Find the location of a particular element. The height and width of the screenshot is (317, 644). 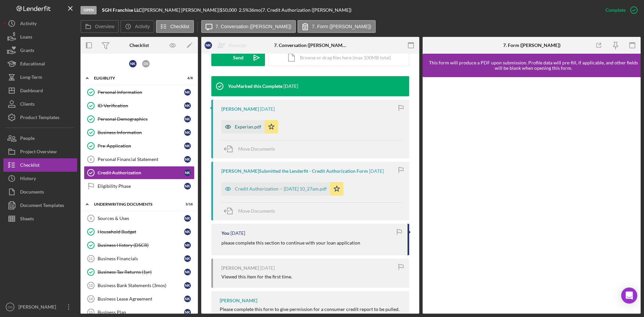

div: Underwriting Documents is located at coordinates (135, 204).